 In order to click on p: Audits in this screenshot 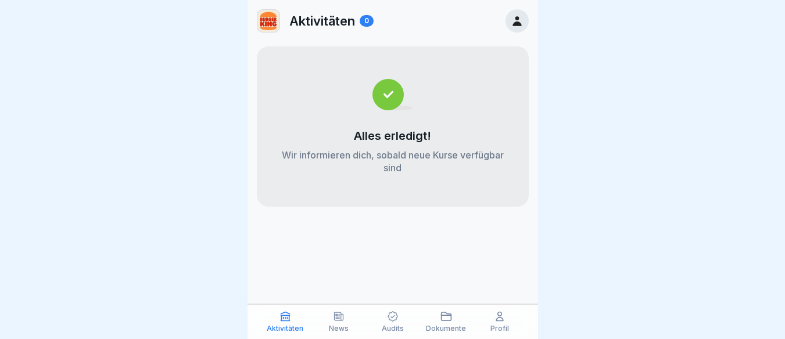, I will do `click(393, 329)`.